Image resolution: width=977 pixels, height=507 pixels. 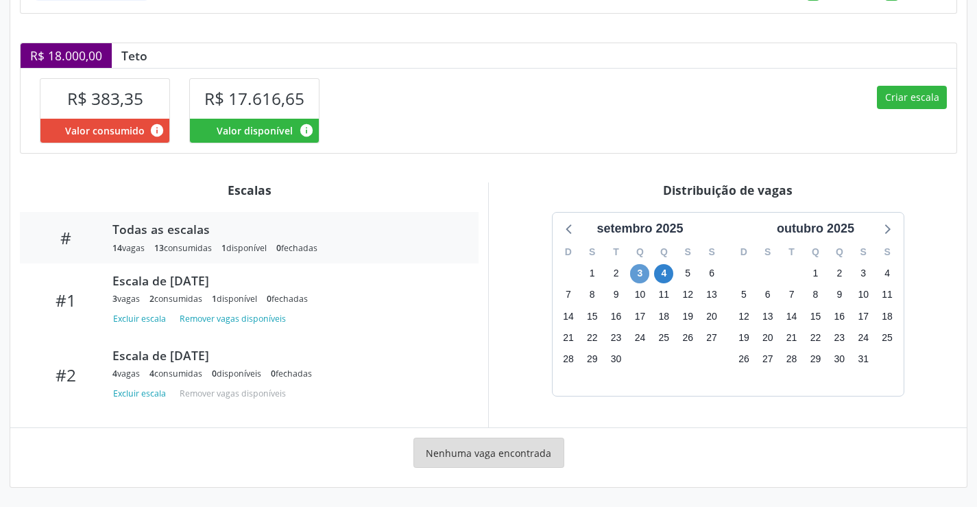 What do you see at coordinates (254, 98) in the screenshot?
I see `span: R$ 17.616,65` at bounding box center [254, 98].